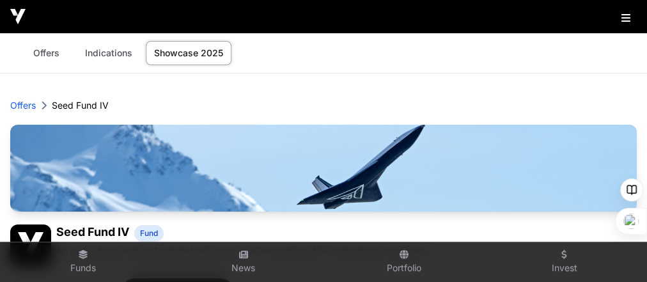 Image resolution: width=647 pixels, height=282 pixels. What do you see at coordinates (82, 262) in the screenshot?
I see `a: Funds` at bounding box center [82, 262].